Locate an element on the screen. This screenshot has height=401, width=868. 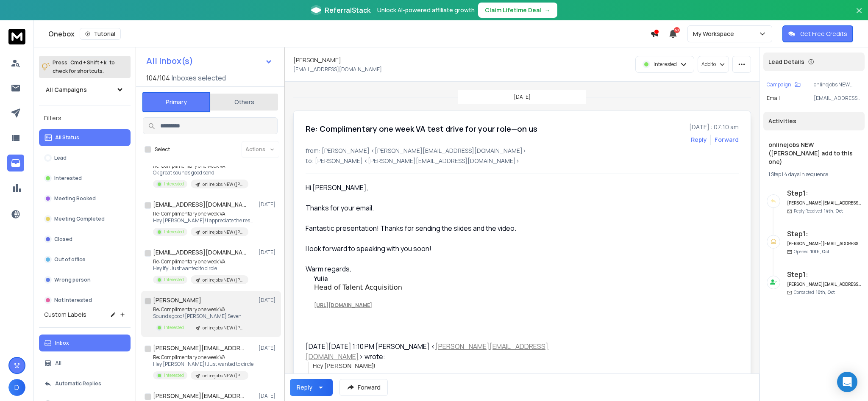
button: All Inbox(s) is located at coordinates (209, 61).